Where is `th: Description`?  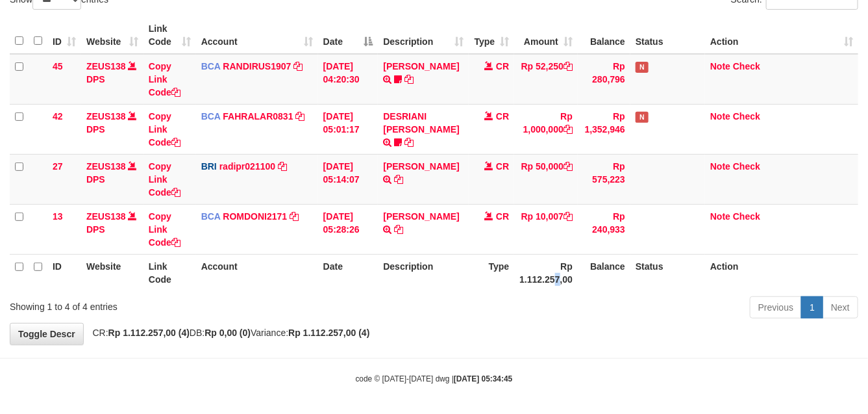 th: Description is located at coordinates (423, 273).